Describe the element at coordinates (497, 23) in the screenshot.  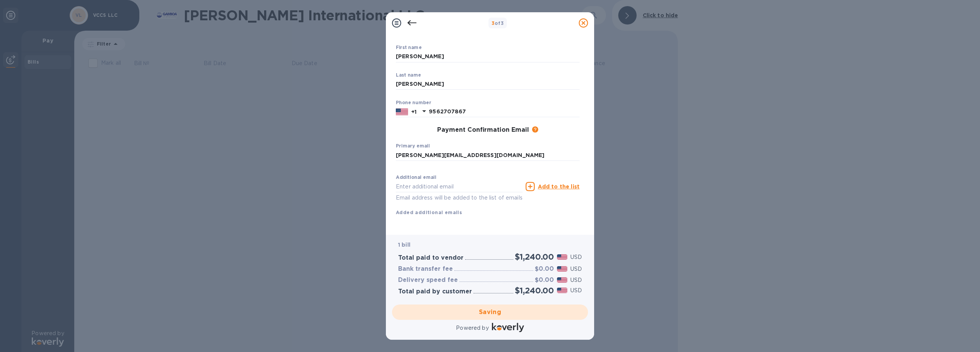
I see `b: of 3` at that location.